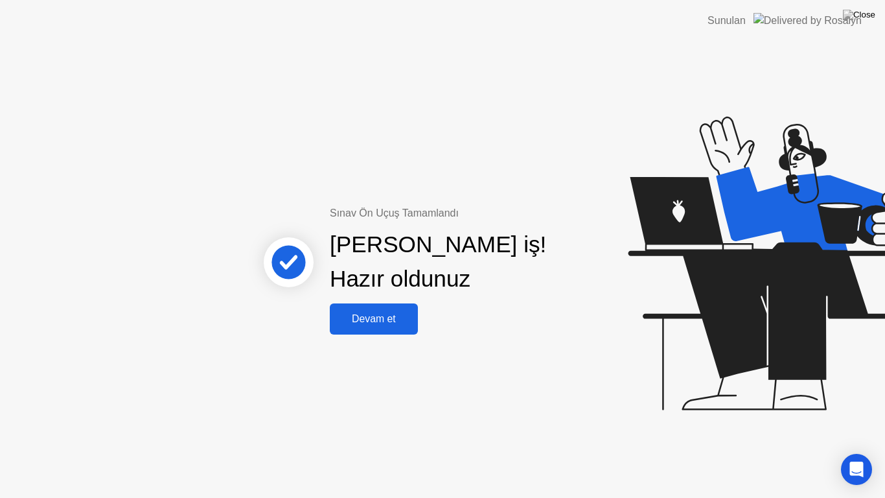 The width and height of the screenshot is (885, 498). Describe the element at coordinates (463, 213) in the screenshot. I see `div: Sınav Ön Uçuş Tamamlandı` at that location.